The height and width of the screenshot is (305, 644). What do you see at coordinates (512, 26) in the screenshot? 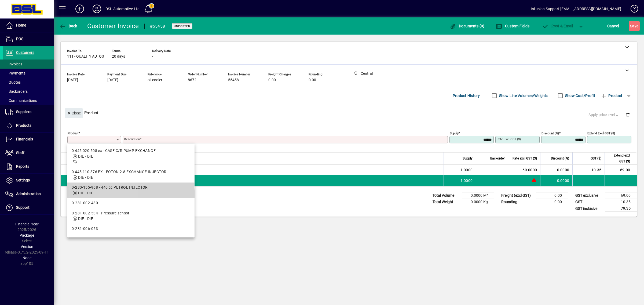
I see `button: Custom Fields` at bounding box center [512, 26].